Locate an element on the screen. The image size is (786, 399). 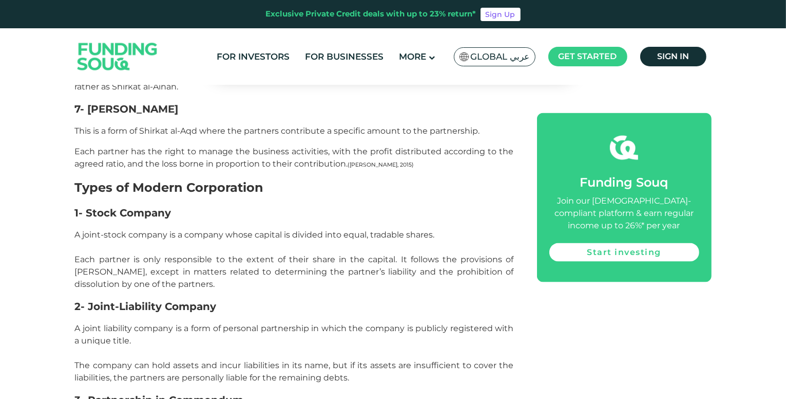
img: fsicon is located at coordinates (624, 147).